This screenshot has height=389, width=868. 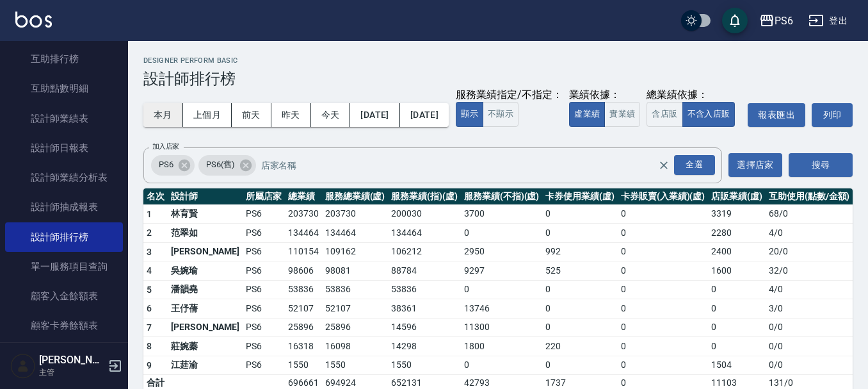 I want to click on h2: Designer Perform Basic, so click(x=498, y=60).